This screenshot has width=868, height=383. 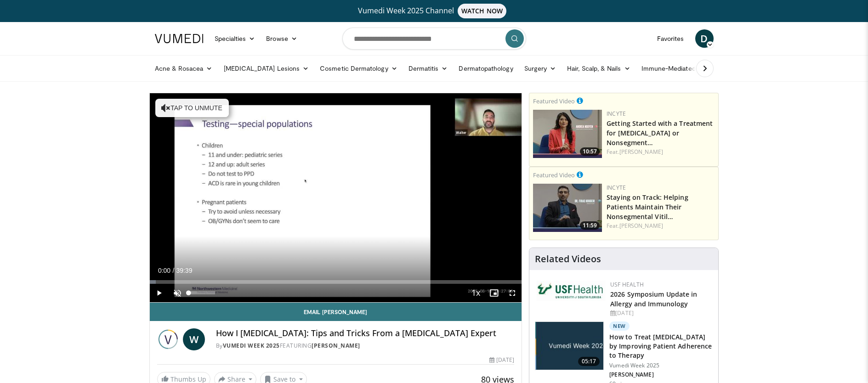 I want to click on a: Vumedi Week 2025 ChannelWATCH NOW, so click(x=434, y=11).